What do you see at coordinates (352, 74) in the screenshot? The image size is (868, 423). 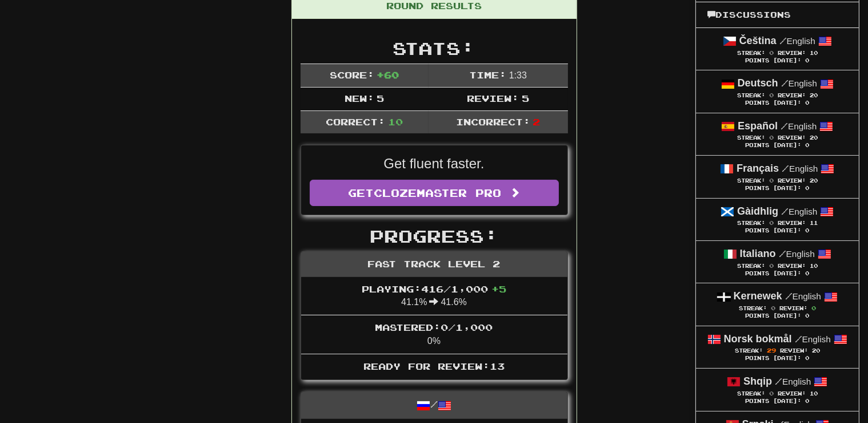 I see `span: Score:` at bounding box center [352, 74].